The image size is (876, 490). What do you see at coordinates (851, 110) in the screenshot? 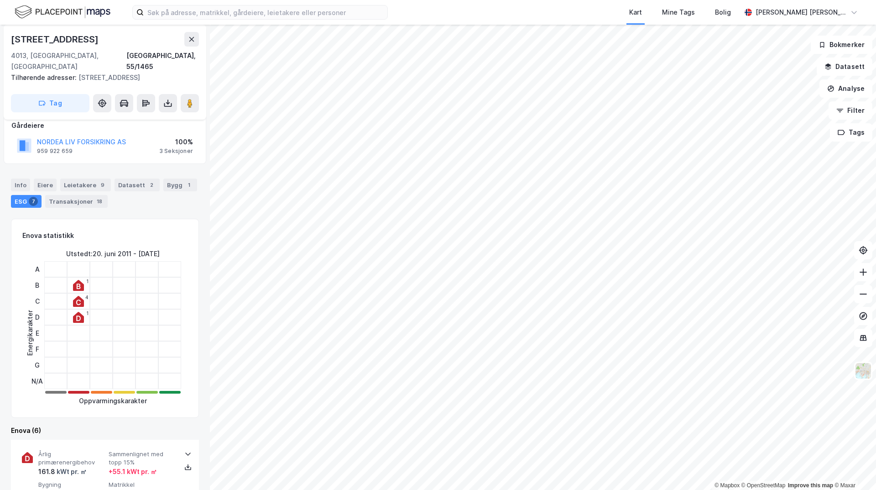
I see `button: Filter` at bounding box center [851, 110].